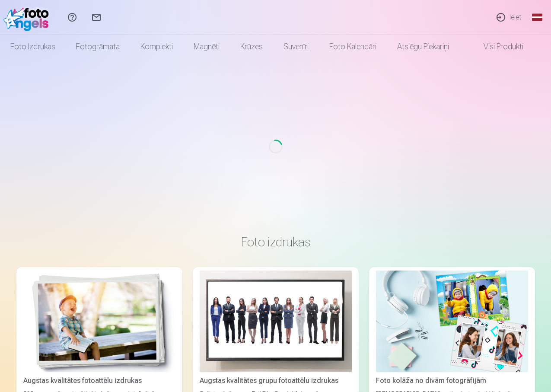 The height and width of the screenshot is (392, 551). Describe the element at coordinates (206, 47) in the screenshot. I see `a: Magnēti` at that location.